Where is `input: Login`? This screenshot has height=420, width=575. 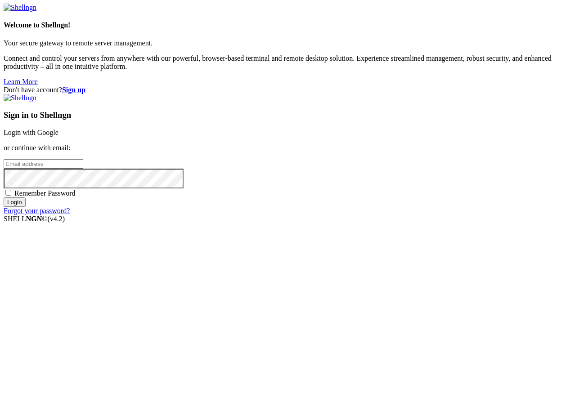 input: Login is located at coordinates (14, 202).